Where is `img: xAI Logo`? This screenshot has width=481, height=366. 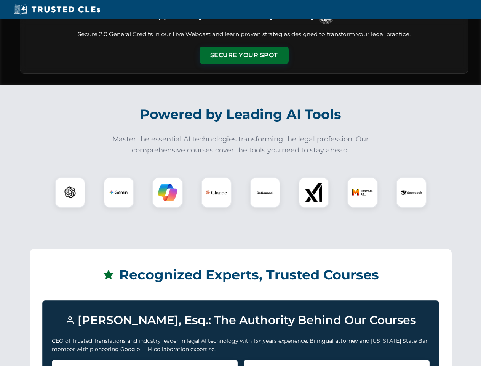
img: xAI Logo is located at coordinates (314, 192).